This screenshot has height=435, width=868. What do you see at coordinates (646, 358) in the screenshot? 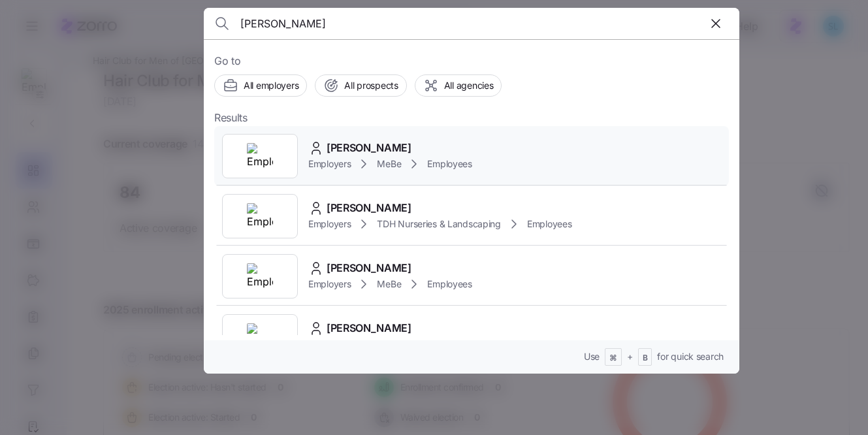
I see `span: B` at bounding box center [646, 358].